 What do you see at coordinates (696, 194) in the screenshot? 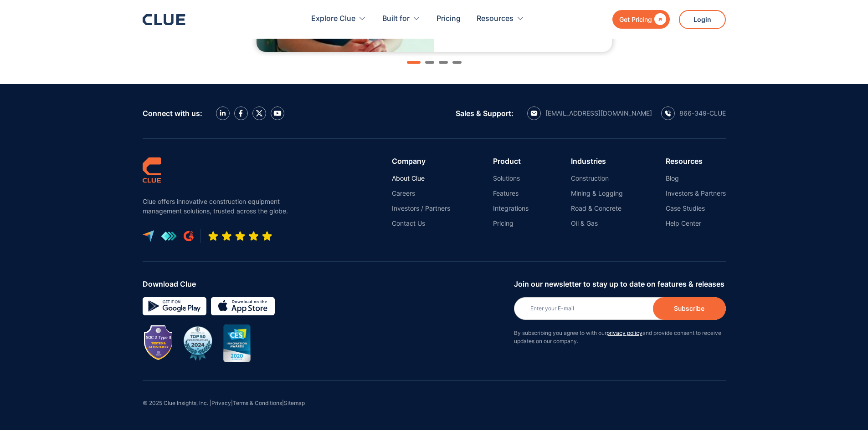
I see `a: Investors & Partners` at bounding box center [696, 194].